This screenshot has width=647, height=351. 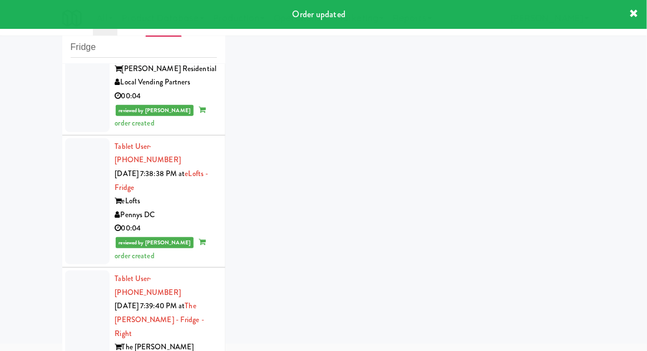 I want to click on a: eLofts - Fridge, so click(x=162, y=181).